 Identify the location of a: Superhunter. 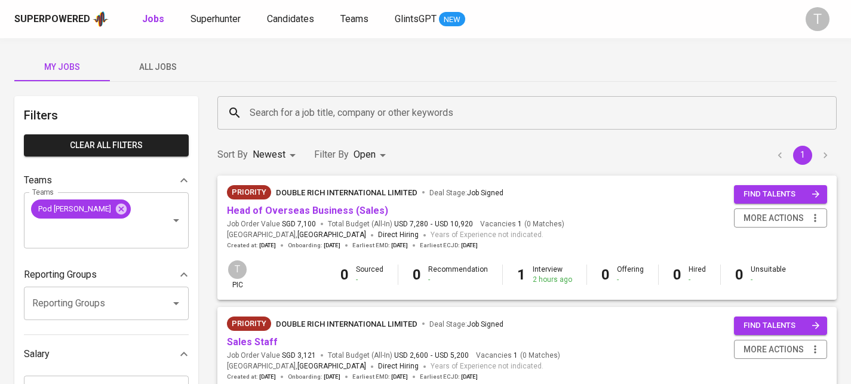
(217, 19).